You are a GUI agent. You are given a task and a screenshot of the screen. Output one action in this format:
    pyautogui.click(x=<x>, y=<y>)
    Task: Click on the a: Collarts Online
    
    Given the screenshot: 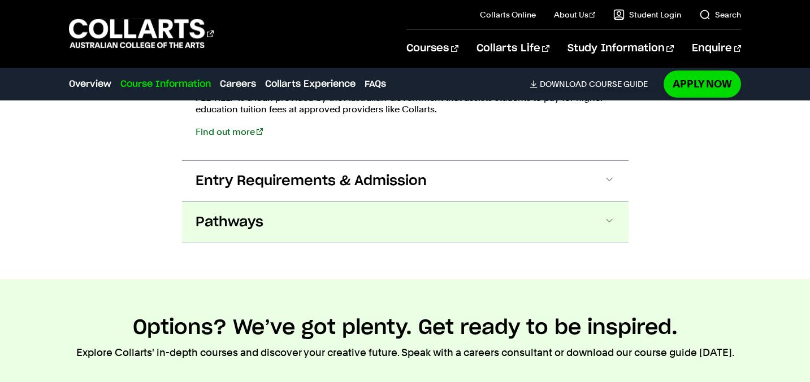 What is the action you would take?
    pyautogui.click(x=507, y=15)
    